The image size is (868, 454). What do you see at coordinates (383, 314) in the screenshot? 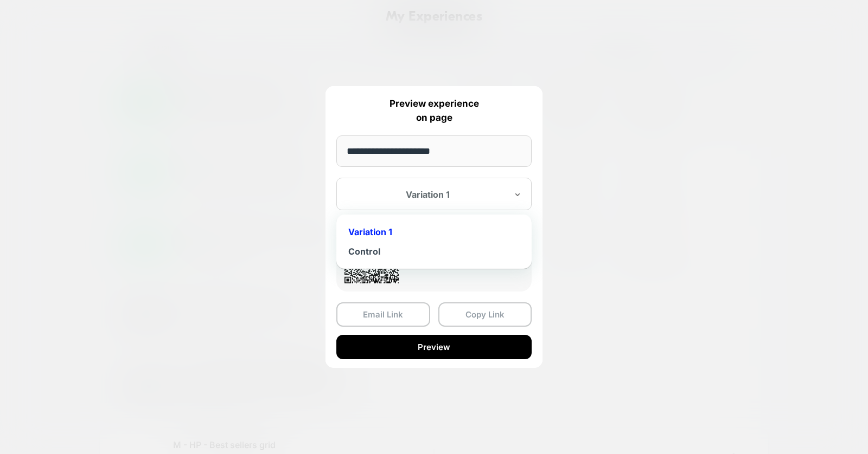
I see `button: Email Link` at bounding box center [383, 314].